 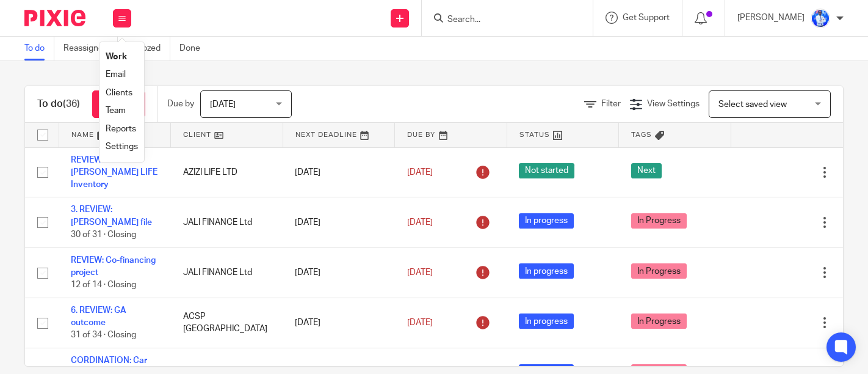 What do you see at coordinates (103, 285) in the screenshot?
I see `span: 12 of 14 · Closing` at bounding box center [103, 285].